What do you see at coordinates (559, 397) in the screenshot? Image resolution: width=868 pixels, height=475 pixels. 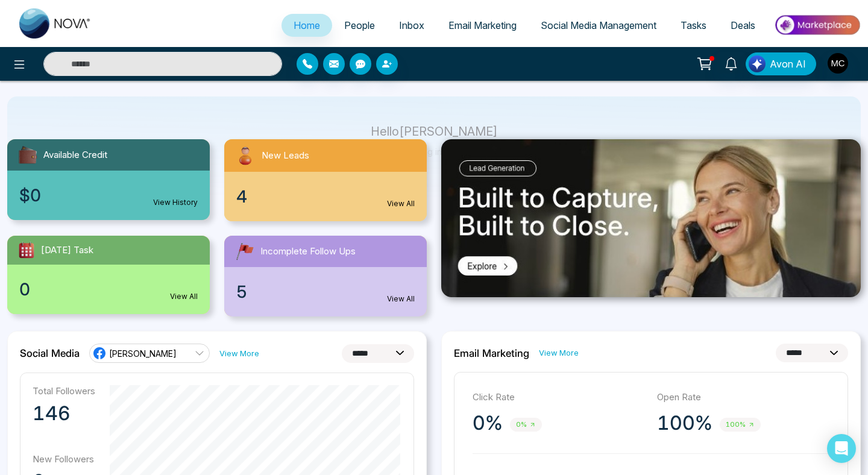 I see `p: Click Rate` at bounding box center [559, 397].